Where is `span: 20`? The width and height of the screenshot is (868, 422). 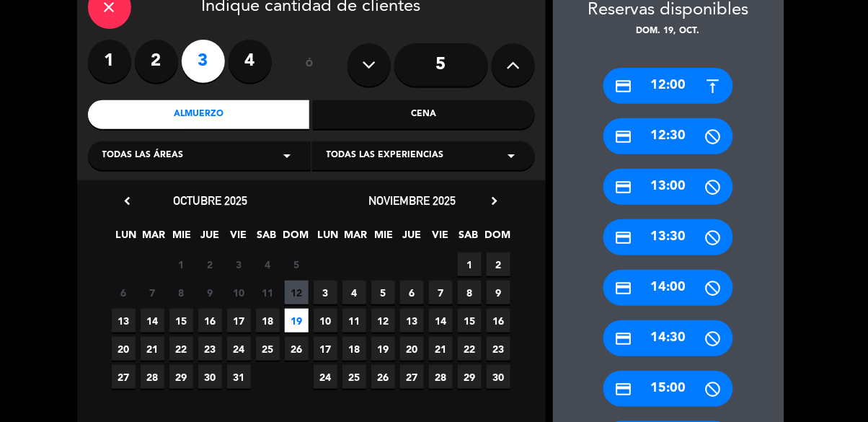 span: 20 is located at coordinates (124, 349).